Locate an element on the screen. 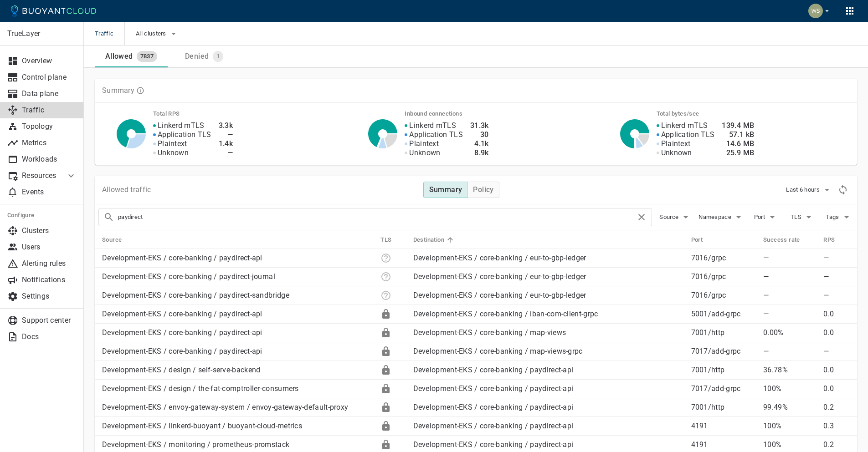 The image size is (868, 452). p: Alerting rules is located at coordinates (49, 264).